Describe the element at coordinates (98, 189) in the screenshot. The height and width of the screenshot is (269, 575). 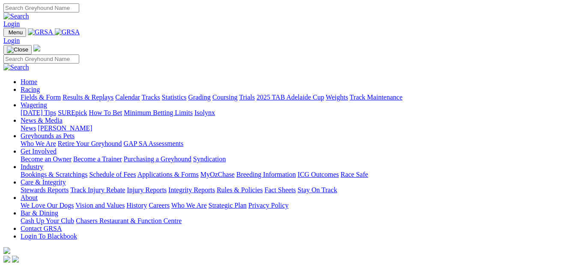
I see `a: Track Injury Rebate` at that location.